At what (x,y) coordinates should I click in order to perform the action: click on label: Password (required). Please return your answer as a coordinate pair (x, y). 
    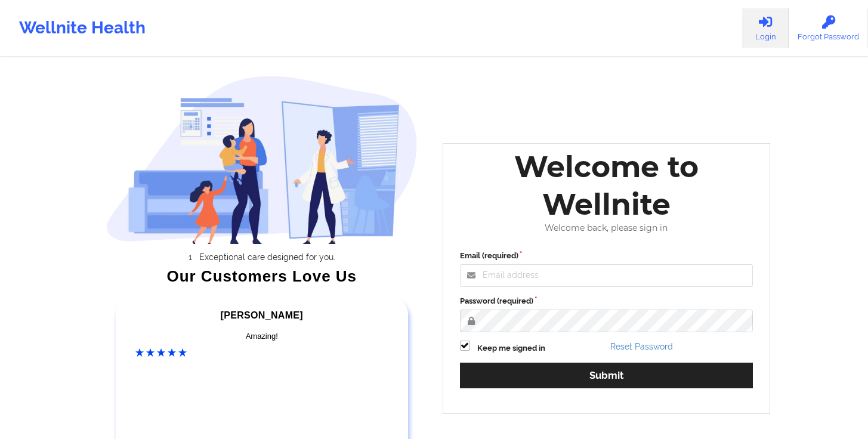
    Looking at the image, I should click on (607, 301).